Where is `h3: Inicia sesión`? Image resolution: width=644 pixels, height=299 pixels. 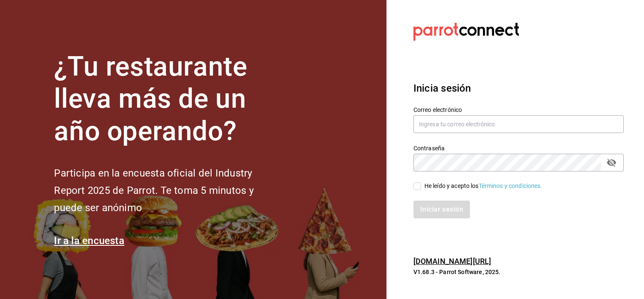
h3: Inicia sesión is located at coordinates (518, 88).